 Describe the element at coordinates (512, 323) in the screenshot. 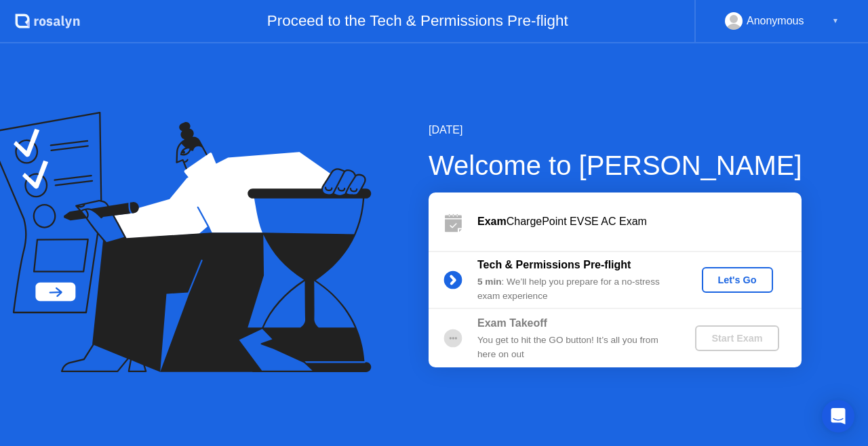

I see `b: Exam Takeoff` at that location.